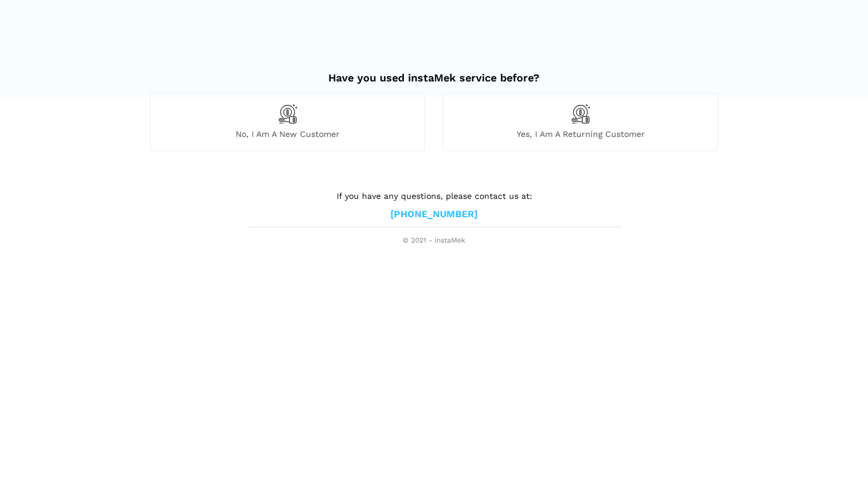 The height and width of the screenshot is (494, 868). Describe the element at coordinates (580, 134) in the screenshot. I see `span: Yes, I am a returning customer` at that location.